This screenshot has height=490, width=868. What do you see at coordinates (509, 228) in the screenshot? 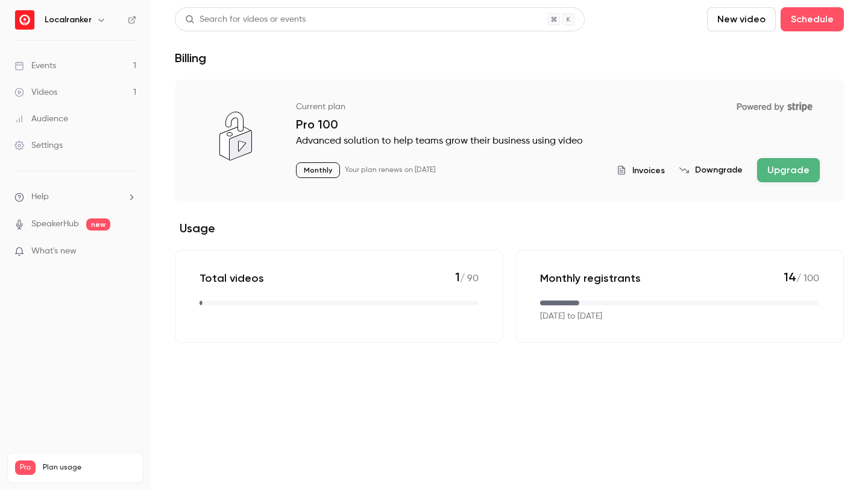
I see `h2: Usage` at bounding box center [509, 228].